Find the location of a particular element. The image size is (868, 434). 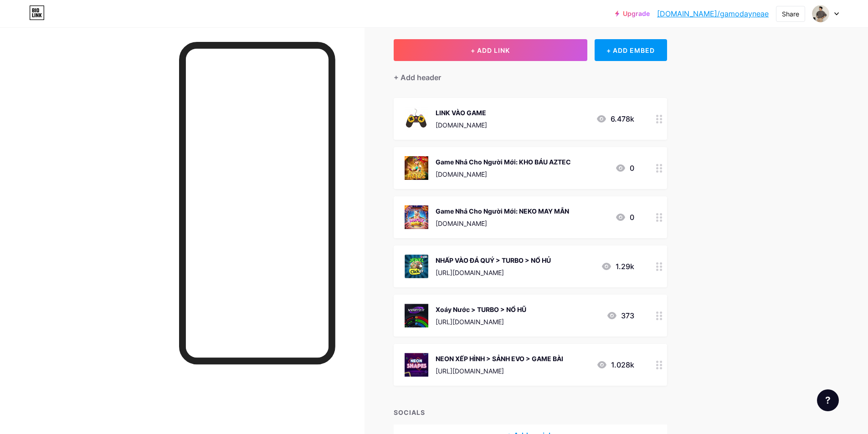

div: Game Nhả Cho Người Mới: KHO BÁU AZTEC is located at coordinates (503, 161).